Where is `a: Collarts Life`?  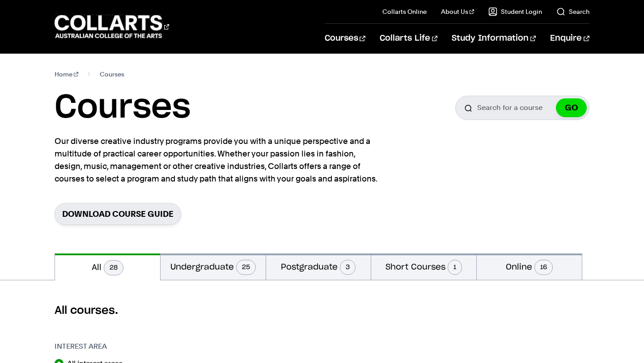 a: Collarts Life is located at coordinates (409, 39).